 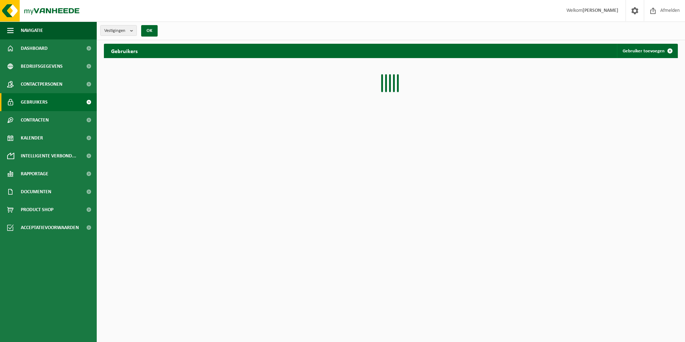 What do you see at coordinates (32, 138) in the screenshot?
I see `span: Kalender` at bounding box center [32, 138].